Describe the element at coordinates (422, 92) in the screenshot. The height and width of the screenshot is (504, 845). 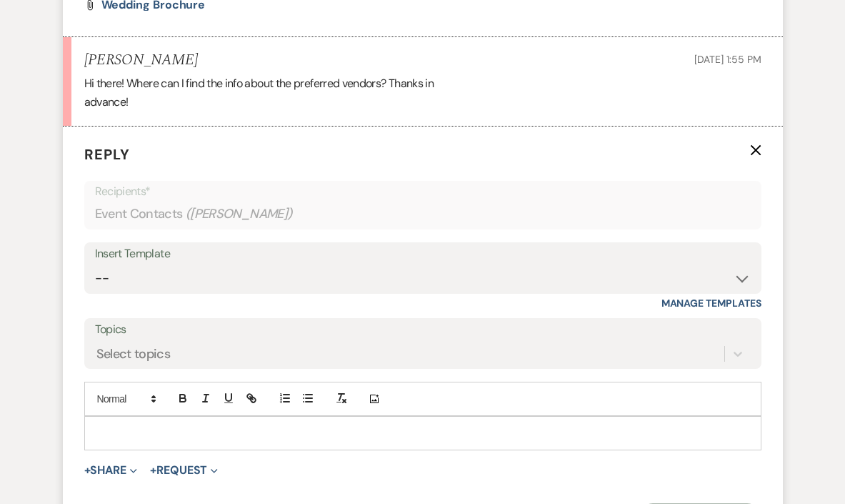
I see `div: Hi there! Where can I find the info about the preferred vendors? Thanks in advance!` at that location.